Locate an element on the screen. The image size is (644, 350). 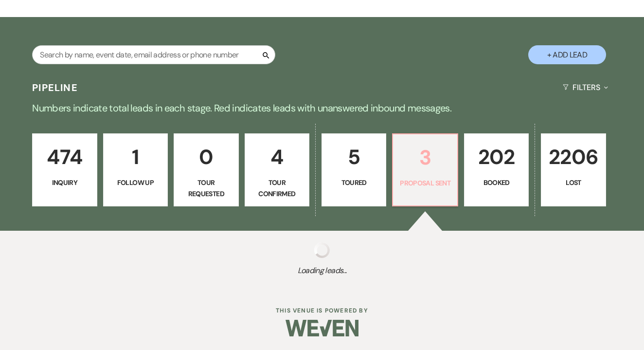
p: Tour Requested is located at coordinates (205, 188).